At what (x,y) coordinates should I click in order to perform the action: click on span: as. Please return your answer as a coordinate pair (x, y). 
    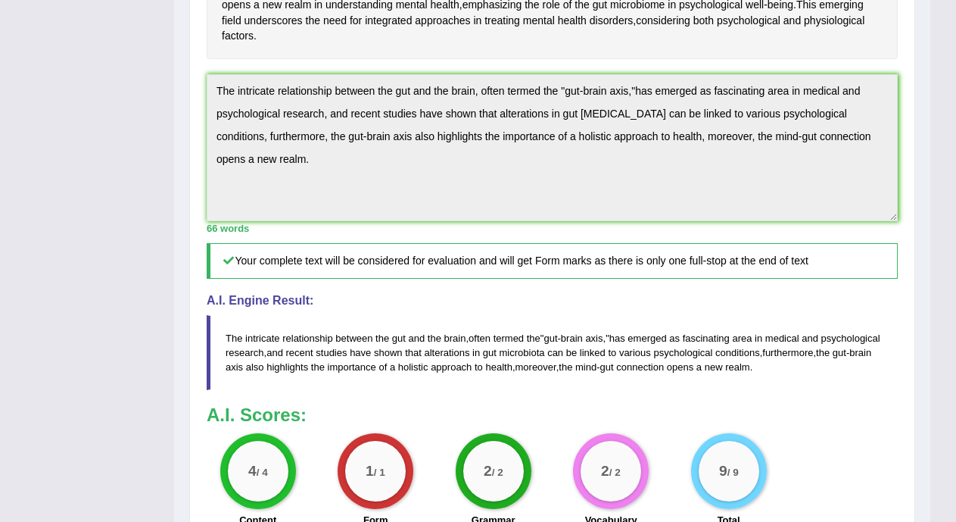
    Looking at the image, I should click on (675, 338).